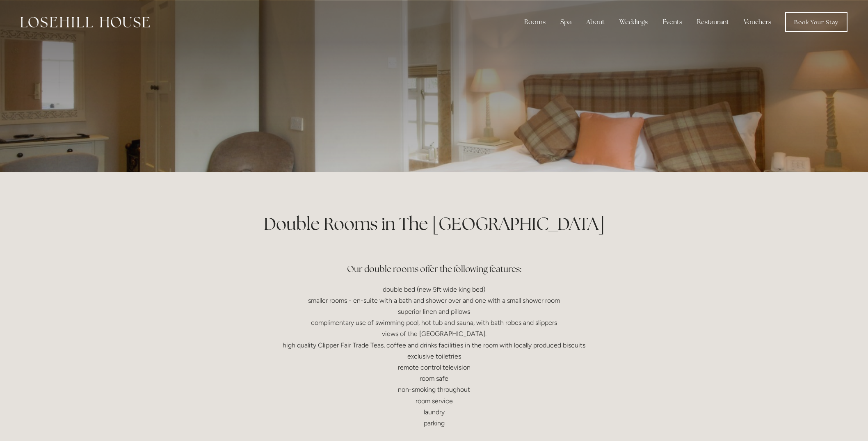 This screenshot has height=441, width=868. What do you see at coordinates (535, 22) in the screenshot?
I see `div: Rooms` at bounding box center [535, 22].